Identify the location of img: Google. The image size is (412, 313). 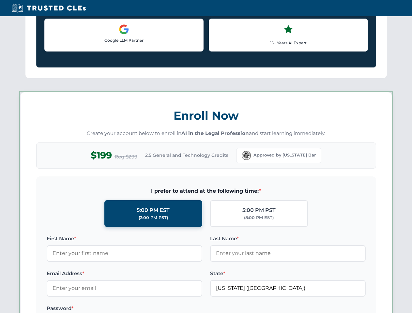
(124, 29).